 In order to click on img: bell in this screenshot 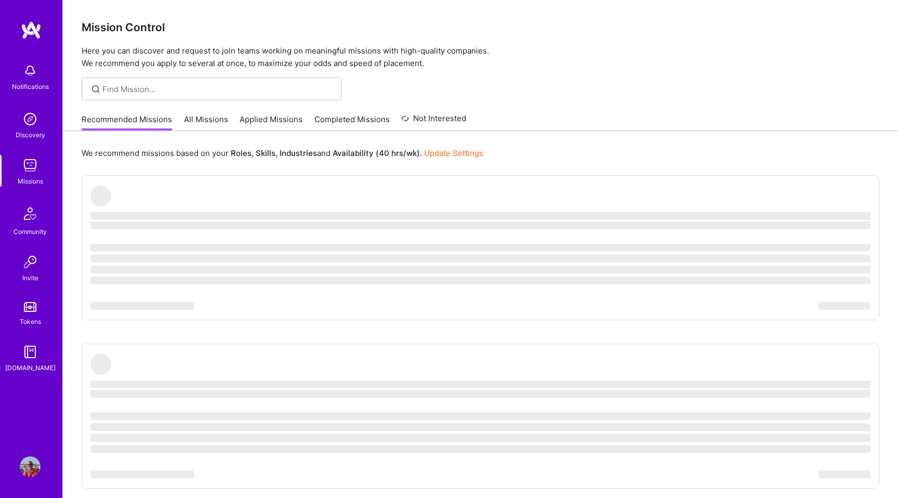, I will do `click(30, 71)`.